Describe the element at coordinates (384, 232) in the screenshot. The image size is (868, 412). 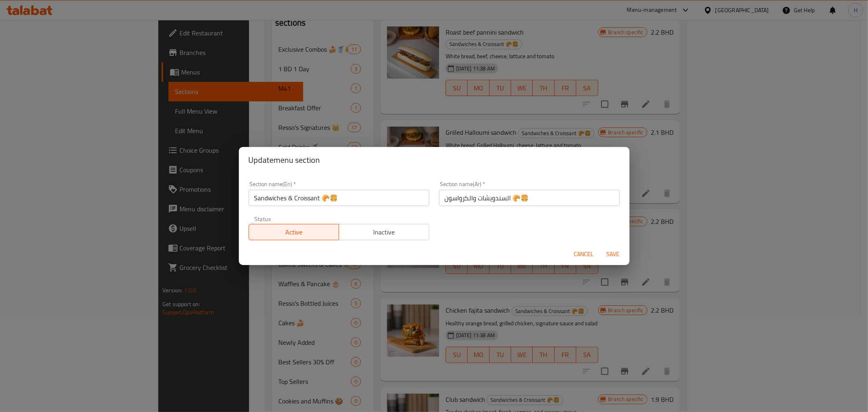
I see `span: Inactive` at that location.